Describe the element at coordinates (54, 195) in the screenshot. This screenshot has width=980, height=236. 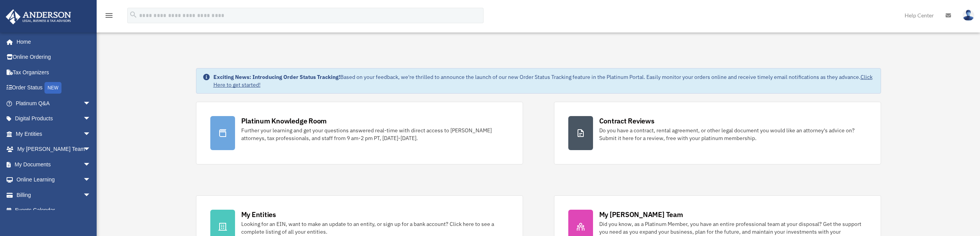
I see `a: Billingarrow_drop_down` at that location.